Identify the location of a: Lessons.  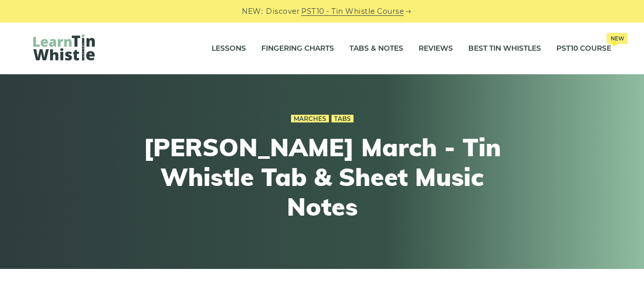
(229, 49).